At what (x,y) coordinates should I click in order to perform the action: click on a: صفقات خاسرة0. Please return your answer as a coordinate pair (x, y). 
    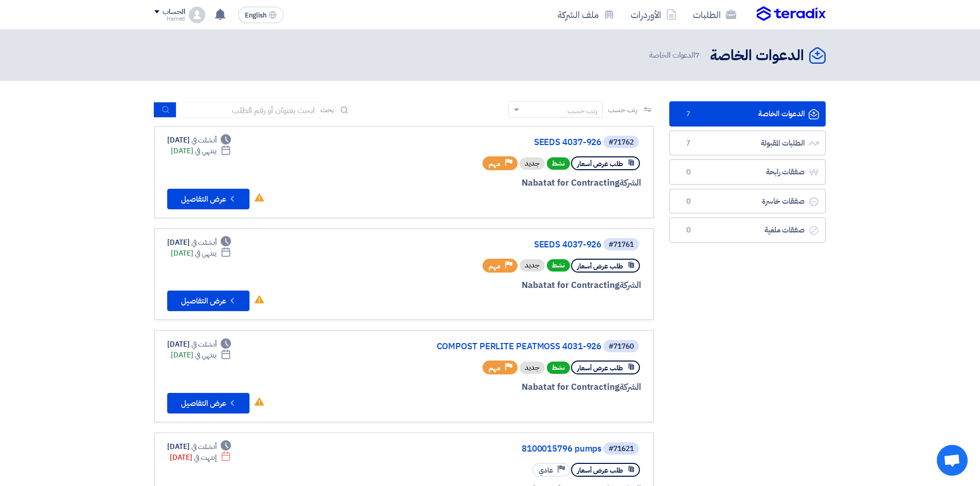
    Looking at the image, I should click on (747, 201).